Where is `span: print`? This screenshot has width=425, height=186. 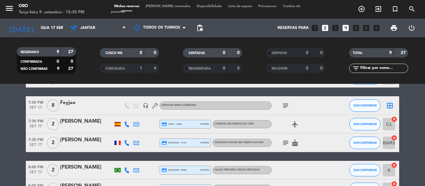 span: print is located at coordinates (394, 28).